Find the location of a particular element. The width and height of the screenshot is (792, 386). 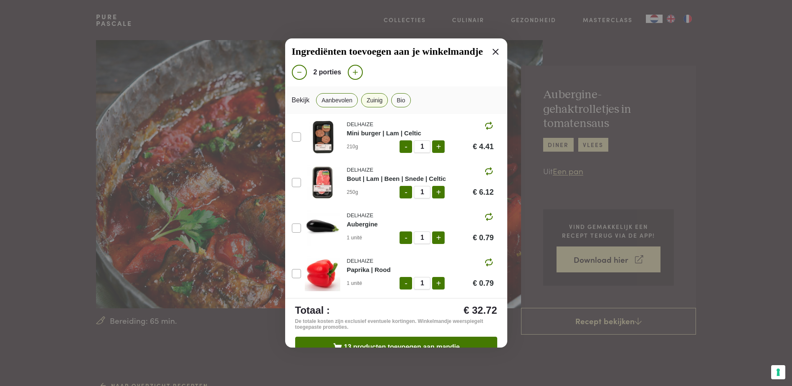

button: Aanbevolen is located at coordinates (337, 100).